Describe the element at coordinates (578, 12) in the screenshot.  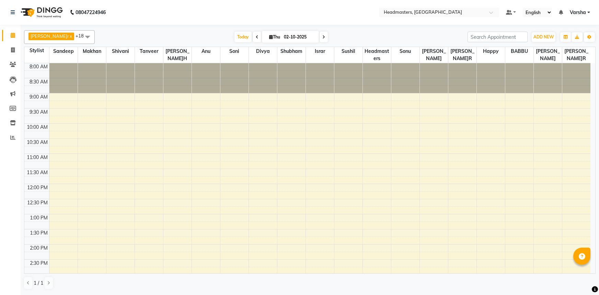
I see `span: Varsha` at that location.